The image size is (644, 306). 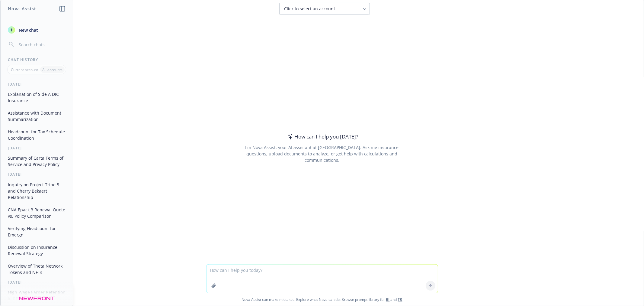 I want to click on button: Headcount for Tax Schedule Coordination, so click(x=36, y=135).